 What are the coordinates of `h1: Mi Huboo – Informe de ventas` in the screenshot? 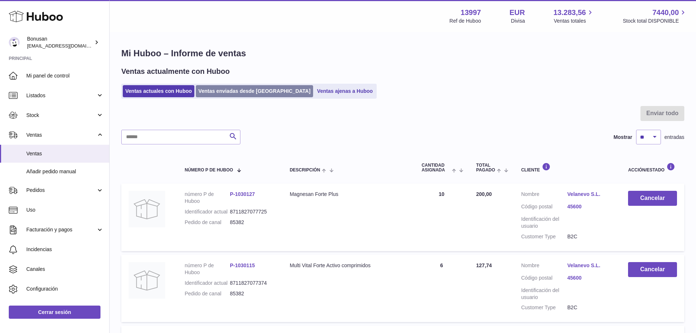 It's located at (403, 53).